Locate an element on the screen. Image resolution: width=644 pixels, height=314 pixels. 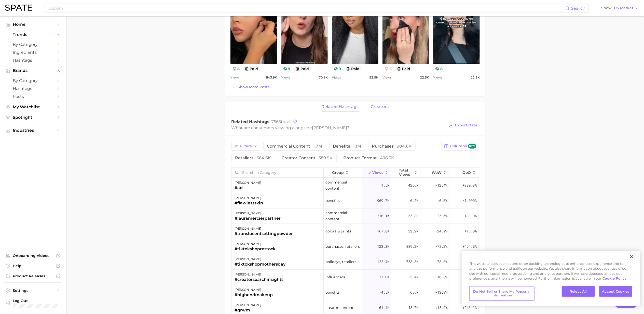
div: #flawlessskin is located at coordinates (249, 203).